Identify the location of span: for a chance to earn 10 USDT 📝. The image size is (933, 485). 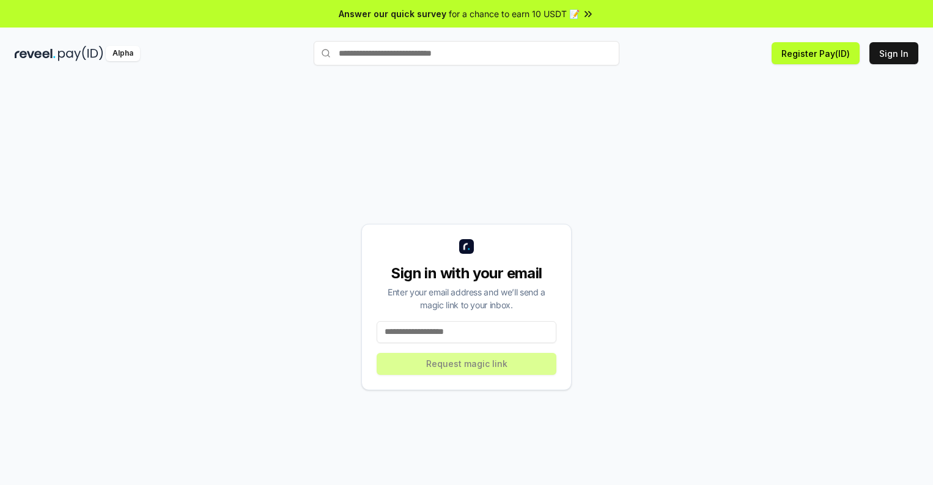
(514, 13).